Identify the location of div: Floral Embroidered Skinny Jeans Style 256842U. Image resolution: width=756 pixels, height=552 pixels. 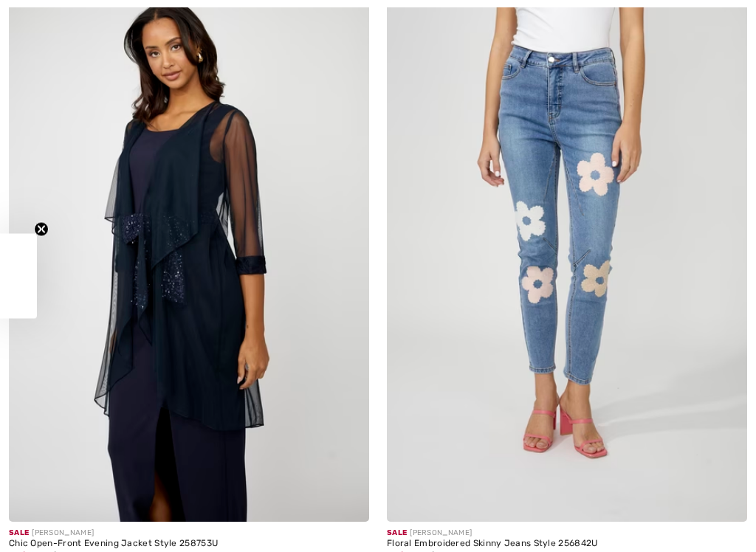
(567, 544).